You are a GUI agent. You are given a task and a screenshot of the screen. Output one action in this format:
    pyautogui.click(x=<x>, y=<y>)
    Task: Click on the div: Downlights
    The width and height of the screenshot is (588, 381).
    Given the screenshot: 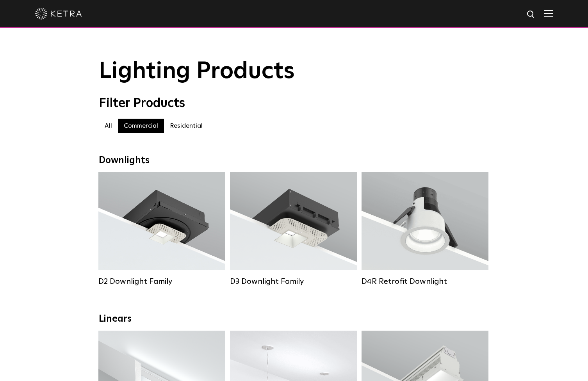 What is the action you would take?
    pyautogui.click(x=294, y=160)
    